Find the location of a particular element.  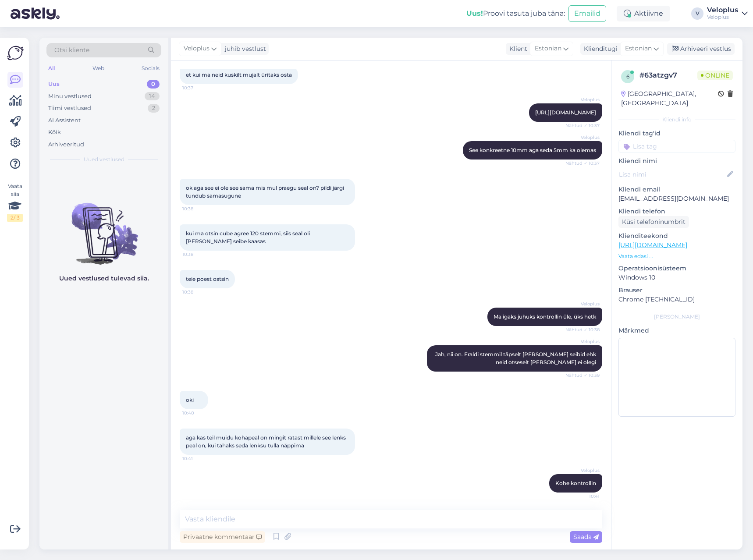

span: 6 is located at coordinates (628, 76).